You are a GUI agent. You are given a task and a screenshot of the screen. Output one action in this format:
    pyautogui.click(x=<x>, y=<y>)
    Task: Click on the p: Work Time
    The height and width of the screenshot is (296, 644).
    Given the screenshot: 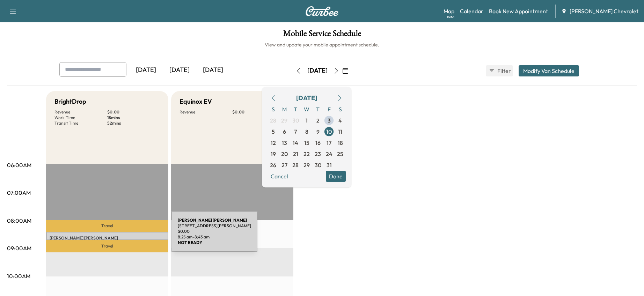 What is the action you would take?
    pyautogui.click(x=80, y=118)
    